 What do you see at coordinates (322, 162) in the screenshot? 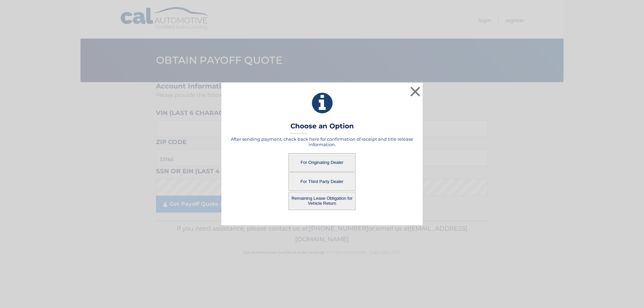
I see `button: For Originating Dealer` at bounding box center [322, 162].